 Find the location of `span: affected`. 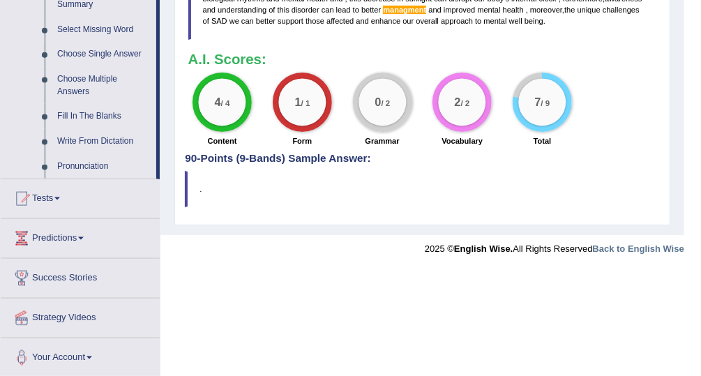

span: affected is located at coordinates (340, 21).